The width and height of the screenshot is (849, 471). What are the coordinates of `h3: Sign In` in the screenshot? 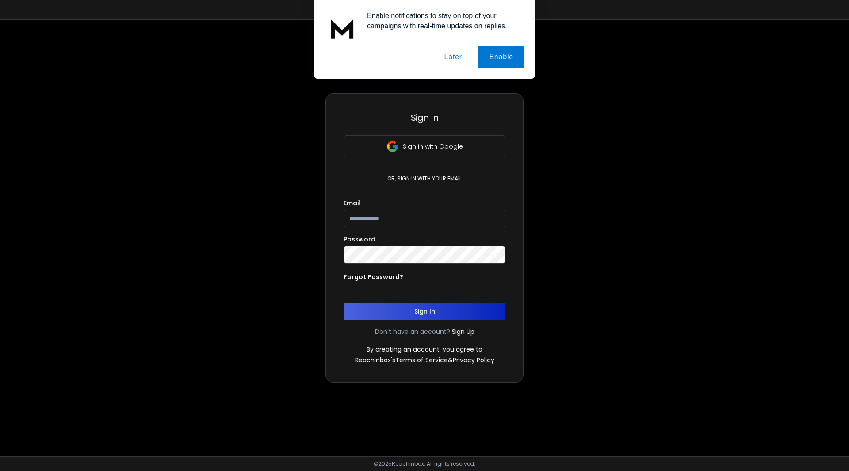 It's located at (424, 118).